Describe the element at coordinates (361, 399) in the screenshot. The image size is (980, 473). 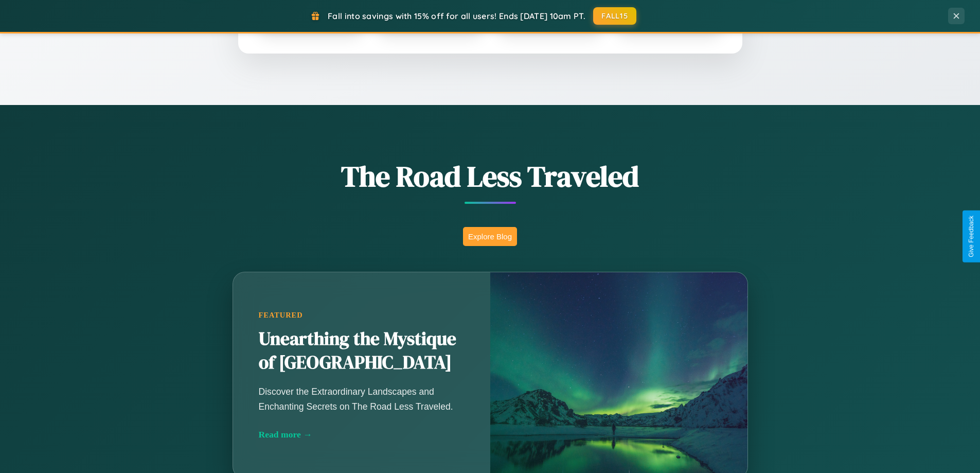
I see `p: Discover the Extraordinary Landscapes and Enchanting Secrets on The Road Less Traveled.` at that location.